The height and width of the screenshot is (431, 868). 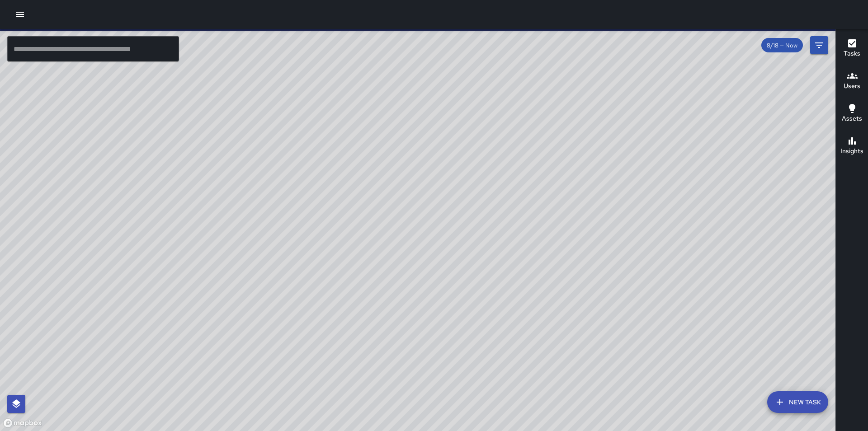 What do you see at coordinates (782, 45) in the screenshot?
I see `span: 8/18 — Now` at bounding box center [782, 45].